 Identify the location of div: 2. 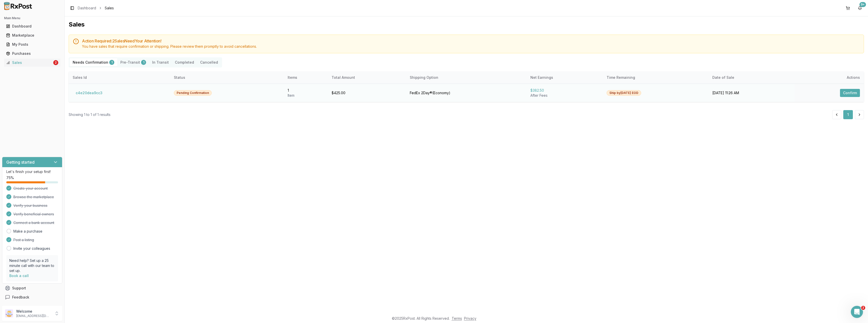
(56, 63).